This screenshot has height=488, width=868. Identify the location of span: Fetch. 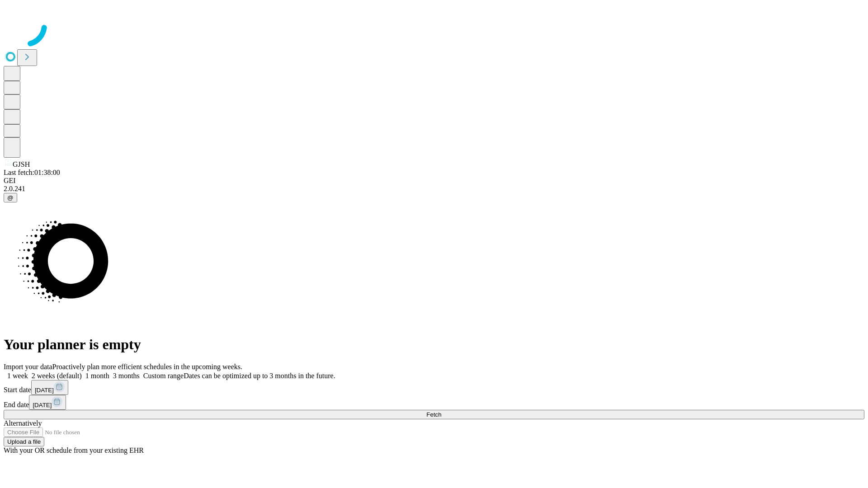
(434, 414).